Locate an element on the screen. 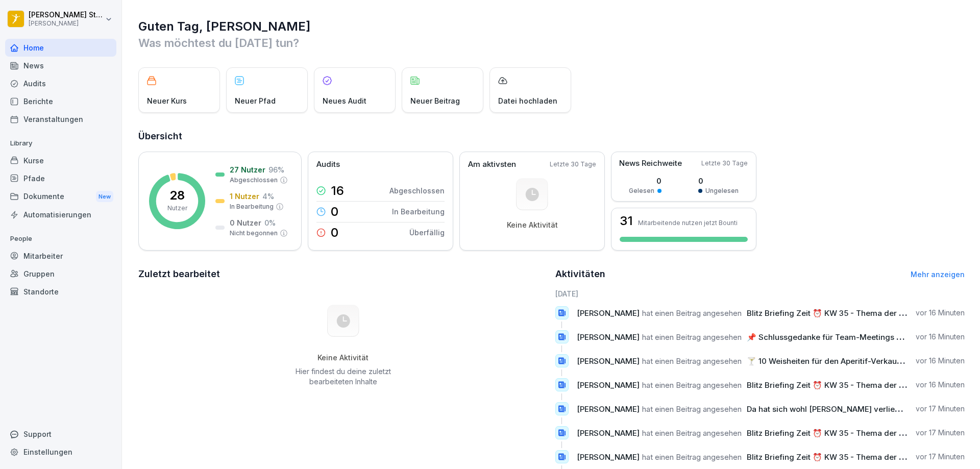  a: News is located at coordinates (60, 65).